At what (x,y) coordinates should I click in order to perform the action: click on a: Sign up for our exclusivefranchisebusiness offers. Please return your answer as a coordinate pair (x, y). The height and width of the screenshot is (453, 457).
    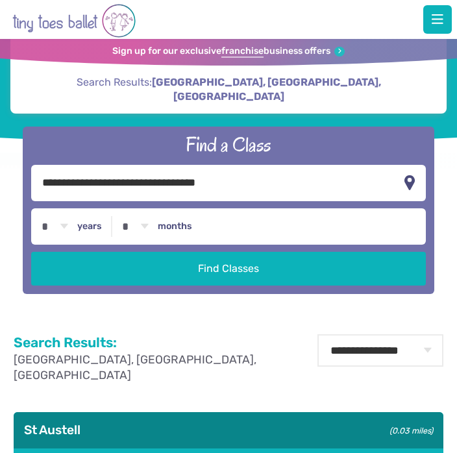
    Looking at the image, I should click on (228, 51).